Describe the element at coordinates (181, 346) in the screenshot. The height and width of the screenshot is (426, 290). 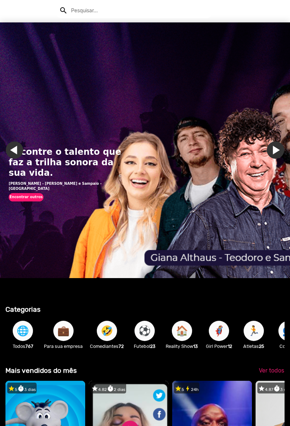
I see `p: Reality Show` at that location.